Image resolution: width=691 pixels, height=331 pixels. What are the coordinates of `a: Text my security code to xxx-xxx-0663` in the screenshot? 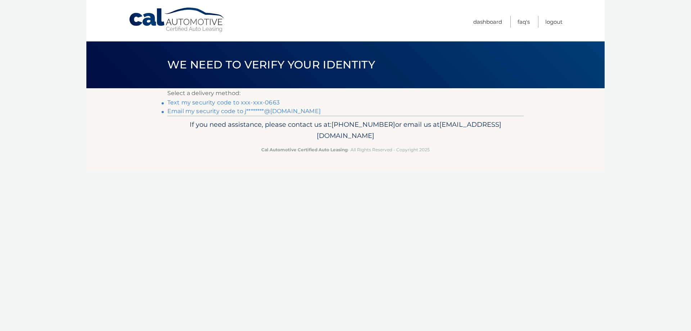 It's located at (224, 102).